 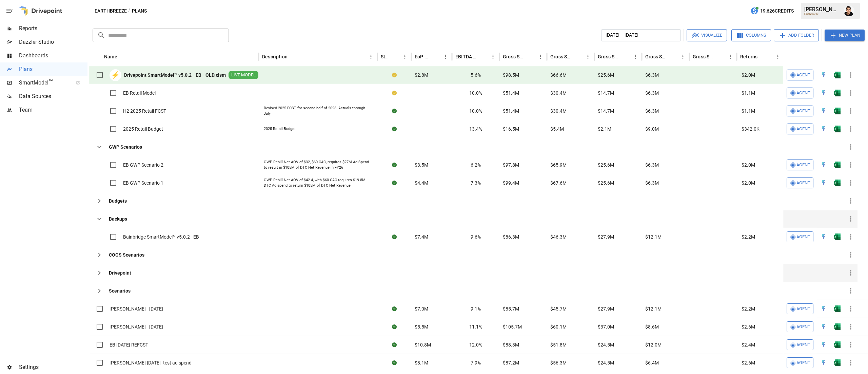 I want to click on span: $105.7M, so click(x=512, y=327).